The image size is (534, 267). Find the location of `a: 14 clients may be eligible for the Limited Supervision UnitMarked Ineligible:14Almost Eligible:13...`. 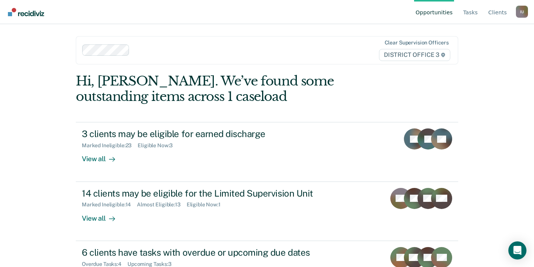

a: 14 clients may be eligible for the Limited Supervision UnitMarked Ineligible:14Almost Eligible:13... is located at coordinates (267, 211).